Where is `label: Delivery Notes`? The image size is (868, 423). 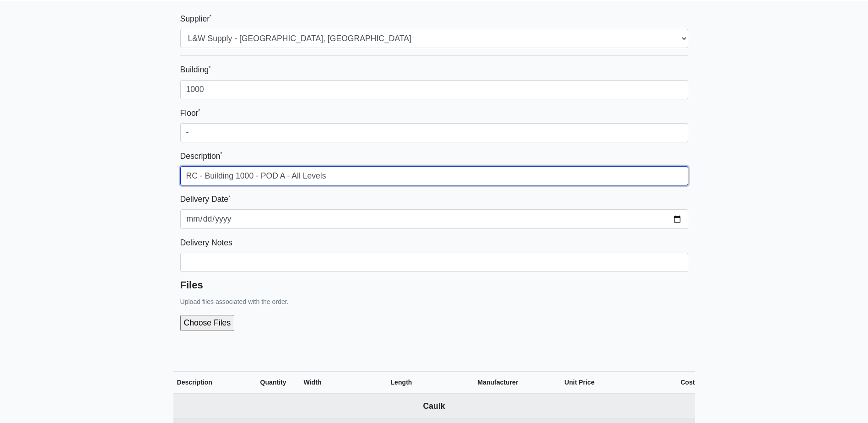
label: Delivery Notes is located at coordinates (206, 243).